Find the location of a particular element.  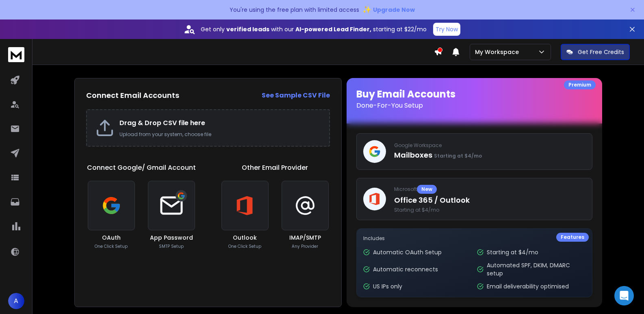

a: See Sample CSV File is located at coordinates (296, 95).